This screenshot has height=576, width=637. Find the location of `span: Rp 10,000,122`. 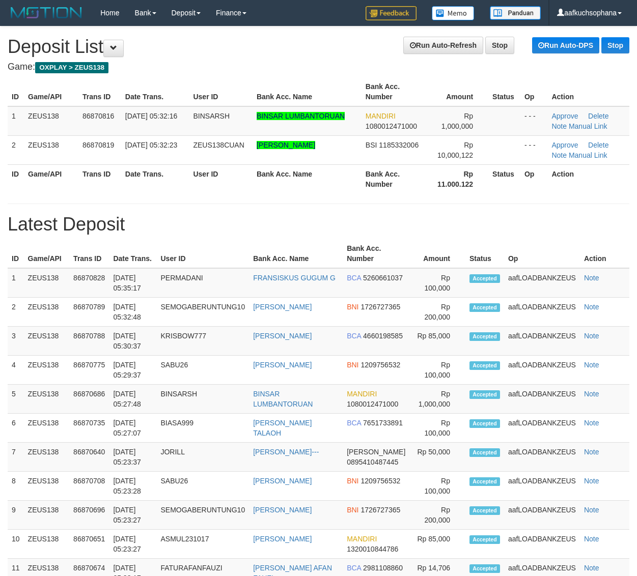

span: Rp 10,000,122 is located at coordinates (455, 150).